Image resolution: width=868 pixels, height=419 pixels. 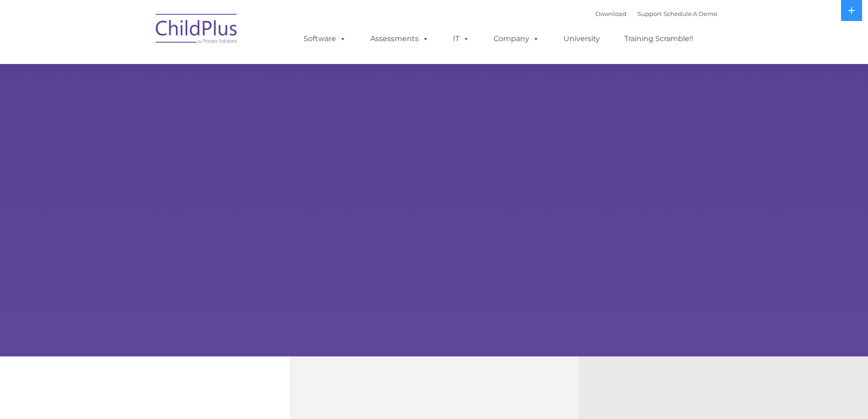 What do you see at coordinates (659, 39) in the screenshot?
I see `a: Training Scramble!!` at bounding box center [659, 39].